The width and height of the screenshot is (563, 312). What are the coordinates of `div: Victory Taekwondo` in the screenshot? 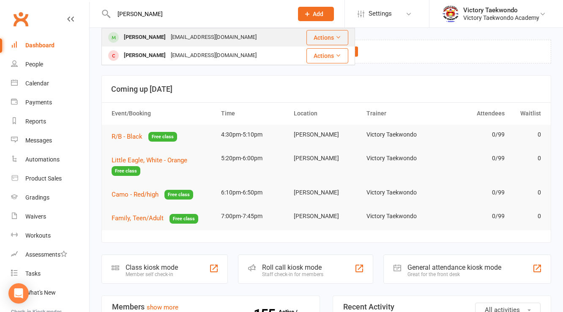 It's located at (501, 10).